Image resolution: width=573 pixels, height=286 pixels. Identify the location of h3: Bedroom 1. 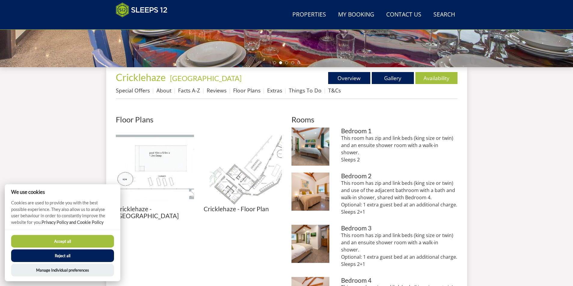
(399, 131).